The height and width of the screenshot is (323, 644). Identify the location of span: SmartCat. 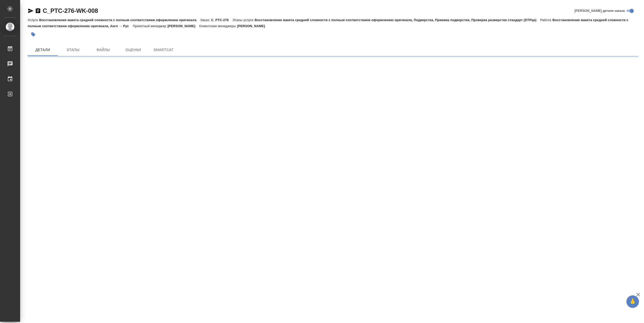
(163, 50).